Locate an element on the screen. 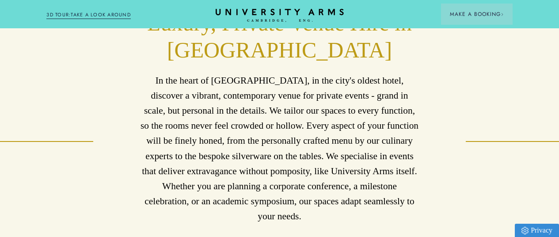 This screenshot has height=237, width=559. img: Privacy is located at coordinates (525, 230).